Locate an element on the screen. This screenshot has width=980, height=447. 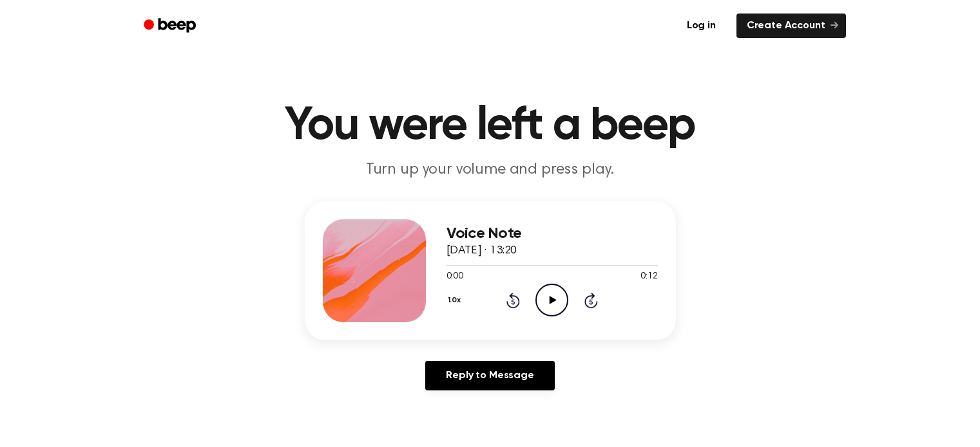
p: Turn up your volume and press play. is located at coordinates (490, 170).